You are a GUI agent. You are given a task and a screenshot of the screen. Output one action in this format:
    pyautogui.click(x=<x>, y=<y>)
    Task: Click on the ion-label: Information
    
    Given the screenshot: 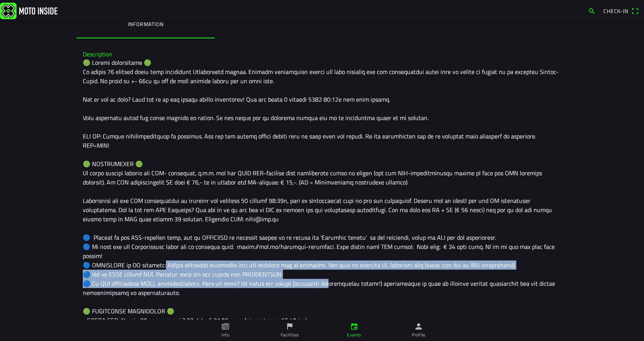 What is the action you would take?
    pyautogui.click(x=145, y=24)
    